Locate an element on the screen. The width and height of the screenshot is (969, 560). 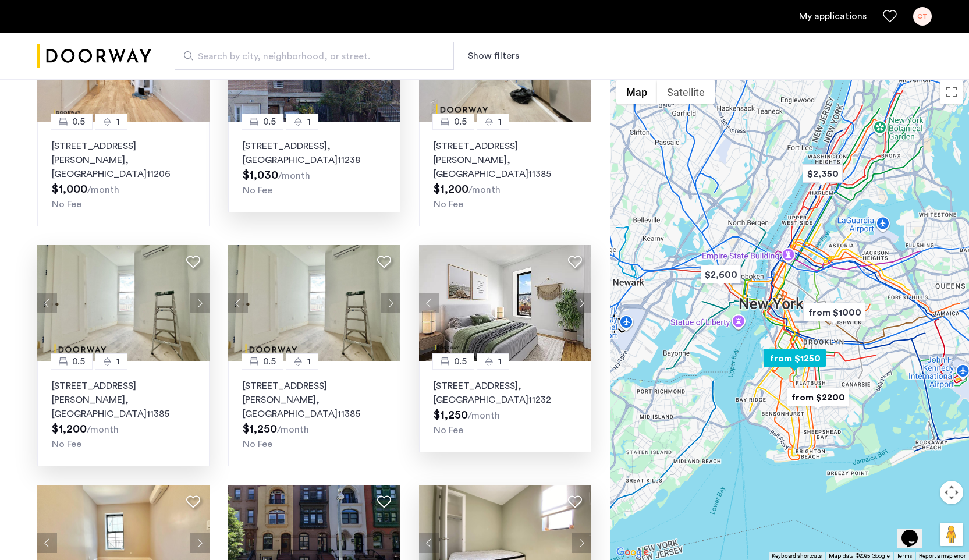
input: Apartment Search is located at coordinates (314, 56).